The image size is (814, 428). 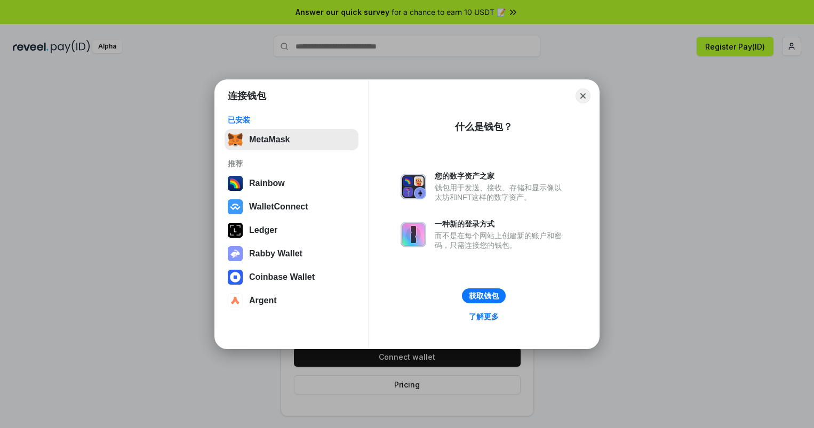 What do you see at coordinates (291, 301) in the screenshot?
I see `button: Argent` at bounding box center [291, 301].